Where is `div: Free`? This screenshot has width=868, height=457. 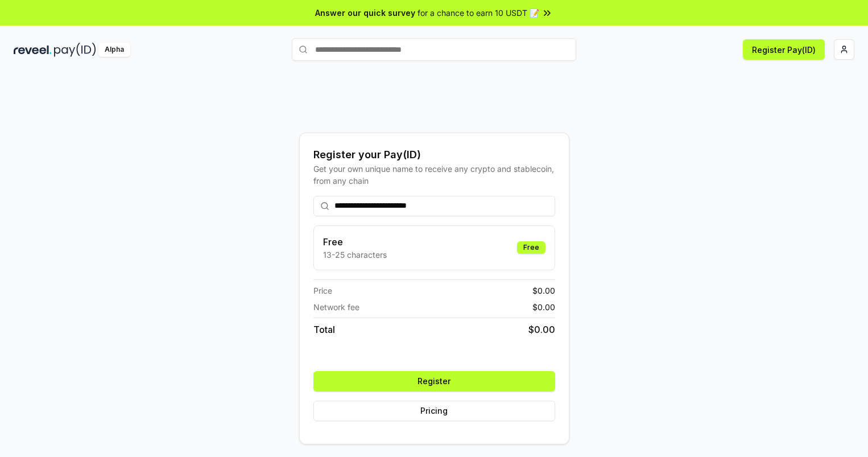
div: Free is located at coordinates (531, 247).